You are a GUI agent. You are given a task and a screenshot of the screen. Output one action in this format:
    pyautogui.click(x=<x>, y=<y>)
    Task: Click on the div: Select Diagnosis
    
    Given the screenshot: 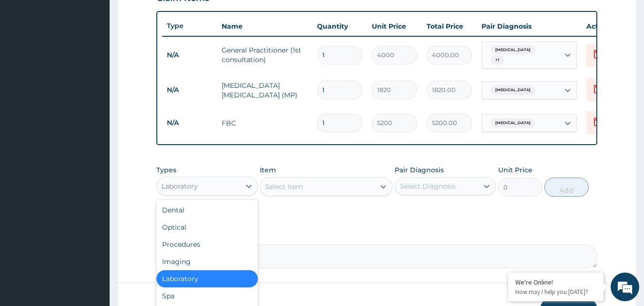 What is the action you would take?
    pyautogui.click(x=428, y=186)
    